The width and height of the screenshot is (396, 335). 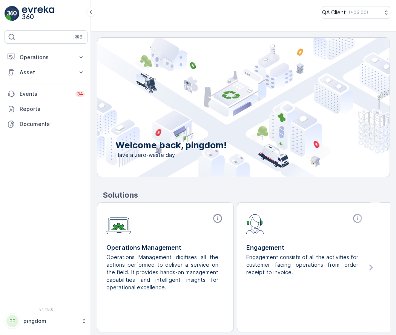 What do you see at coordinates (334, 12) in the screenshot?
I see `p: QA Client` at bounding box center [334, 12].